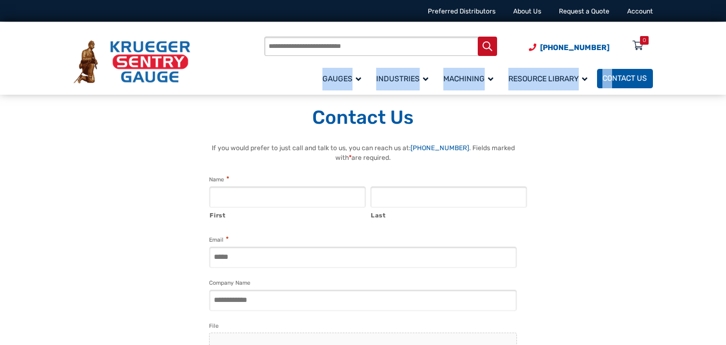 This screenshot has height=345, width=726. What do you see at coordinates (449, 214) in the screenshot?
I see `label: Last` at bounding box center [449, 214].